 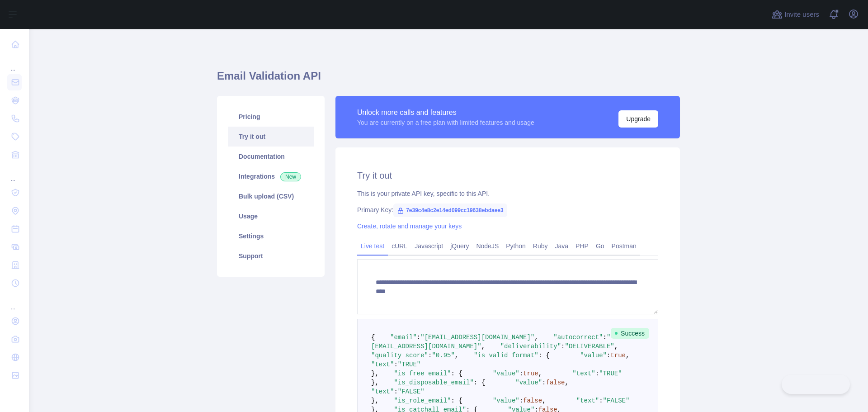 What do you see at coordinates (582, 246) in the screenshot?
I see `a: PHP` at bounding box center [582, 246].